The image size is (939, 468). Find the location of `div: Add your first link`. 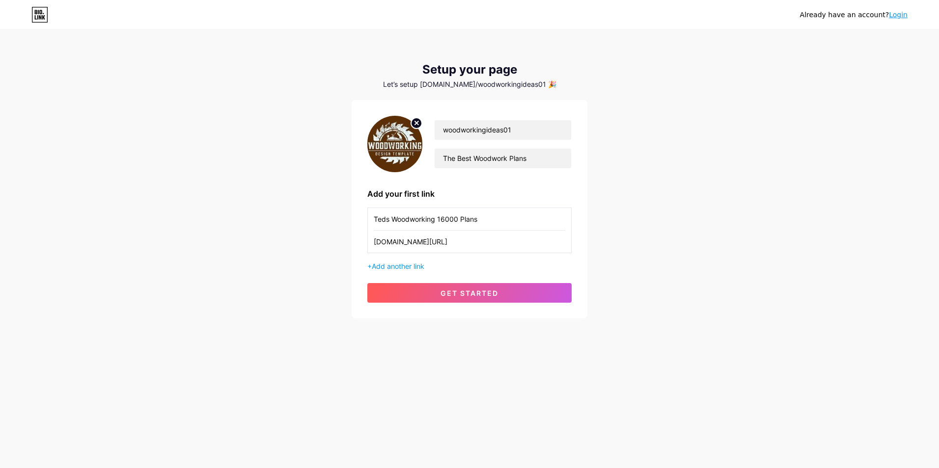

div: Add your first link is located at coordinates (469, 194).